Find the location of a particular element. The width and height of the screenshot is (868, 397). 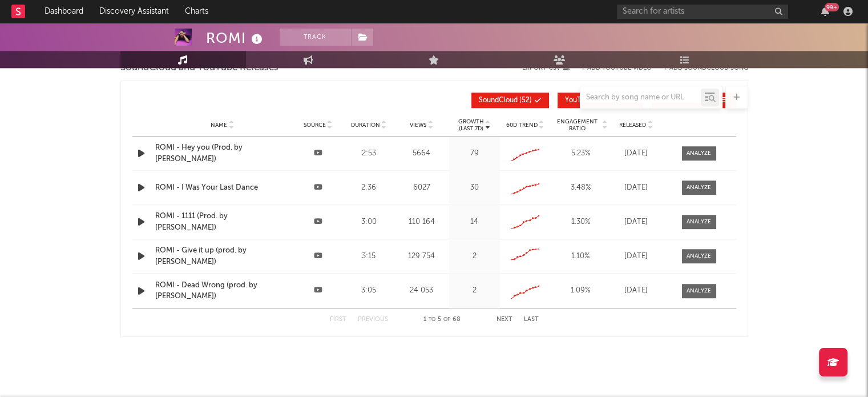

div: 99 + is located at coordinates (831, 6).